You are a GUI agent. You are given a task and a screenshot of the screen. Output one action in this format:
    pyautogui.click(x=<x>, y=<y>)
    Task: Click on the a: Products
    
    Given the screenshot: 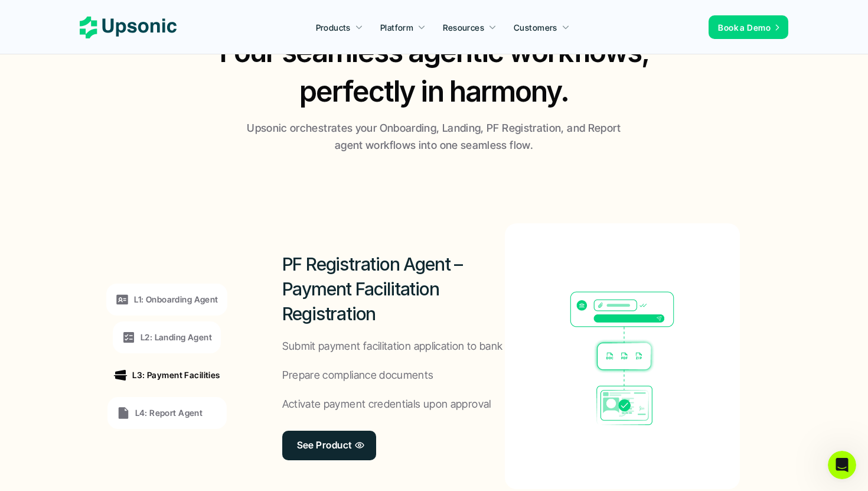 What is the action you would take?
    pyautogui.click(x=340, y=27)
    